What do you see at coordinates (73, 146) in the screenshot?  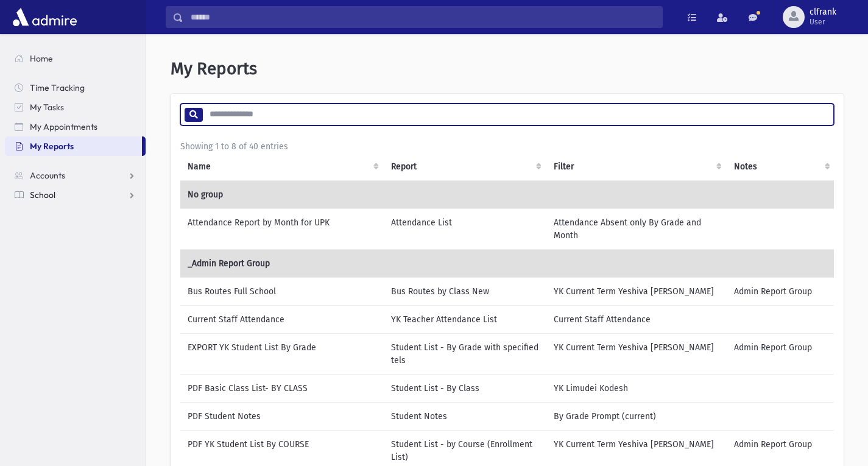 I see `a: My Reports` at bounding box center [73, 146].